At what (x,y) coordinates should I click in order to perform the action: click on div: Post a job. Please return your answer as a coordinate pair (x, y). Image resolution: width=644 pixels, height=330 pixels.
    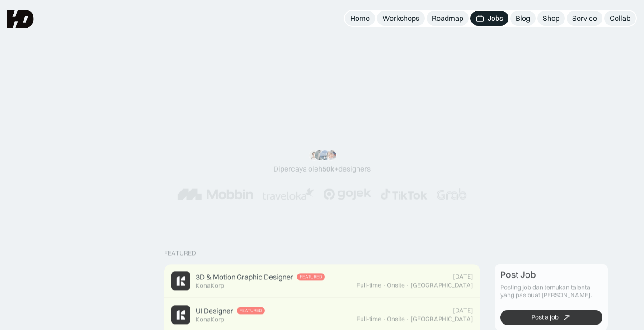
    Looking at the image, I should click on (545, 317).